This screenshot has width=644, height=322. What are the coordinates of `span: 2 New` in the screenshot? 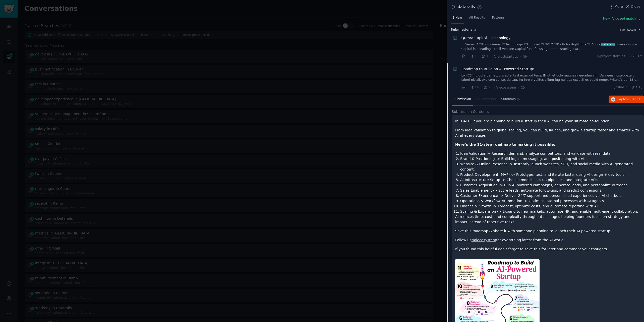 It's located at (458, 18).